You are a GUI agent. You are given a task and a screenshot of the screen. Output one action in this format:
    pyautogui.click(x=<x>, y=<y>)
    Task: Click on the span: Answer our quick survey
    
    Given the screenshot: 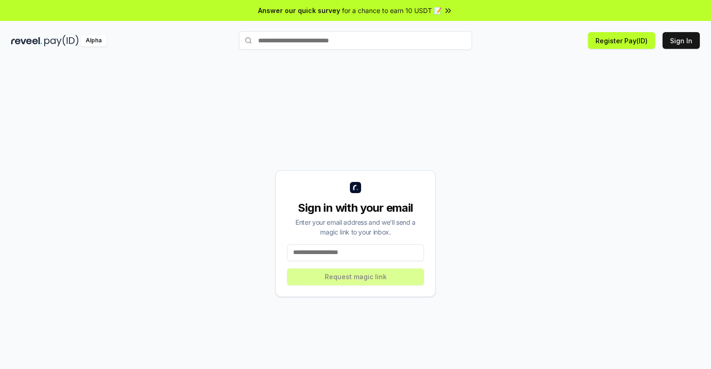 What is the action you would take?
    pyautogui.click(x=299, y=10)
    